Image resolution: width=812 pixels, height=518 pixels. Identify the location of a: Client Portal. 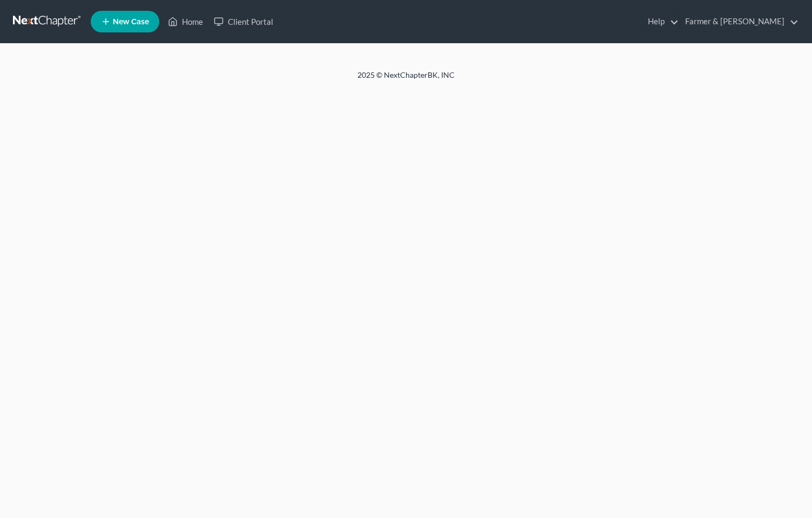
(244, 22).